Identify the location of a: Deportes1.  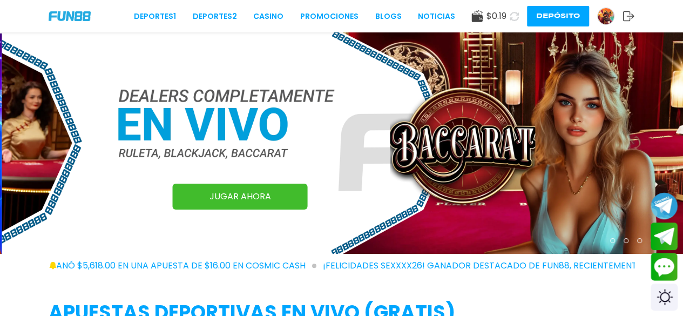
(155, 16).